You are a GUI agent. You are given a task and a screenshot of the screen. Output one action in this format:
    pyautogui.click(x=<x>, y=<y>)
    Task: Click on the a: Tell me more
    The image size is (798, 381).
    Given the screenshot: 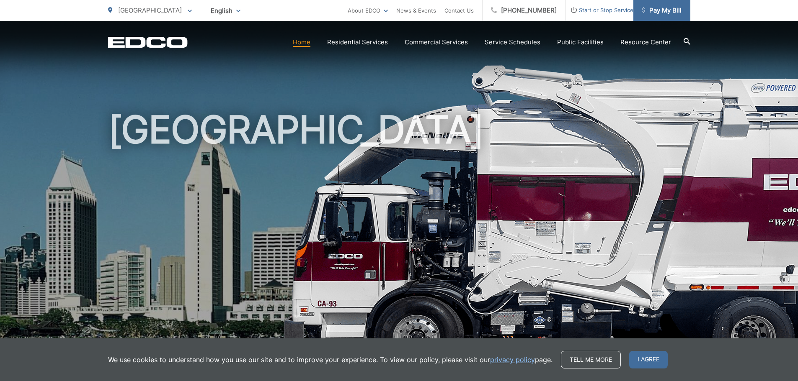 What is the action you would take?
    pyautogui.click(x=590, y=360)
    